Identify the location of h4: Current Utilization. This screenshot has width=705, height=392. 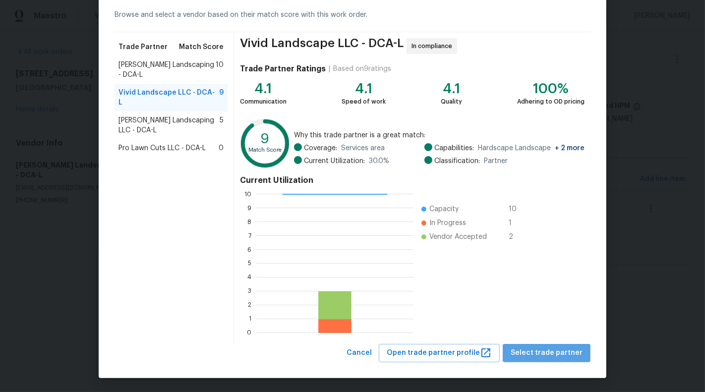
(412, 181).